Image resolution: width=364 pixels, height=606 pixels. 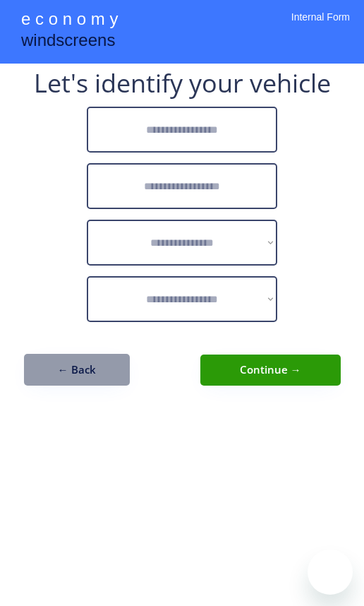 What do you see at coordinates (68, 42) in the screenshot?
I see `div: windscreens` at bounding box center [68, 42].